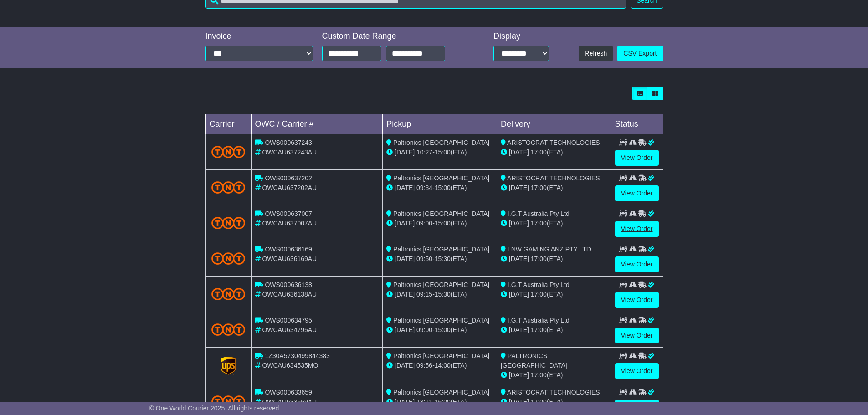  Describe the element at coordinates (288, 214) in the screenshot. I see `span: OWS000637007` at that location.